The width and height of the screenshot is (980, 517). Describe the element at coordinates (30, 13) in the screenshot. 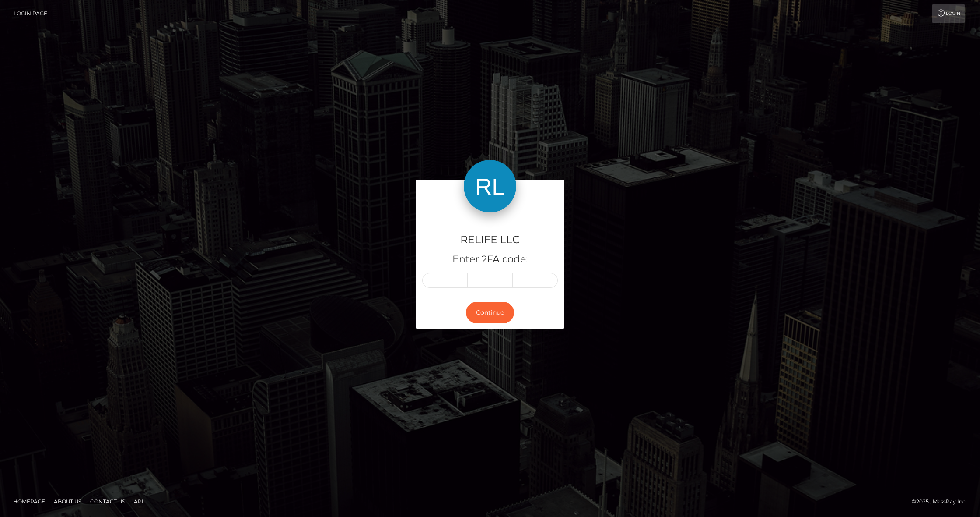

I see `a: Login Page` at that location.